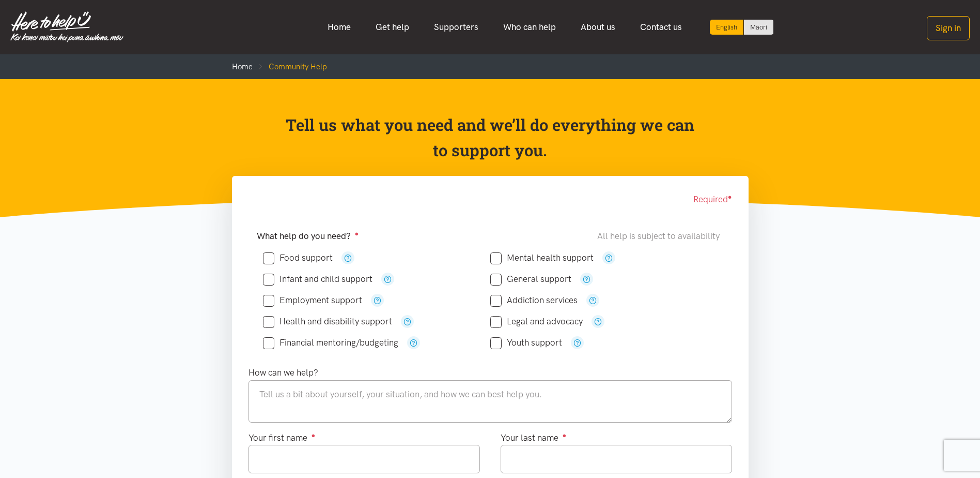 The width and height of the screenshot is (980, 478). I want to click on label: Employment support, so click(313, 300).